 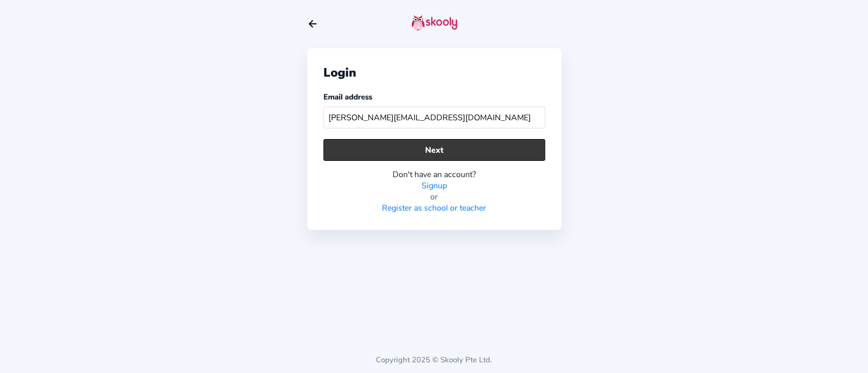 I want to click on div: Login, so click(x=434, y=73).